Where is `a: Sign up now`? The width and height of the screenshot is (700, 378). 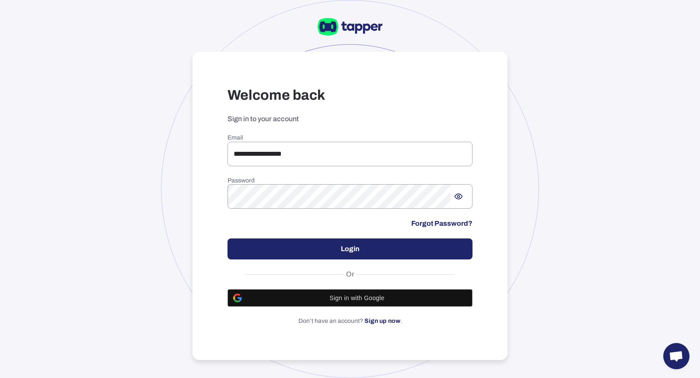 a: Sign up now is located at coordinates (382, 321).